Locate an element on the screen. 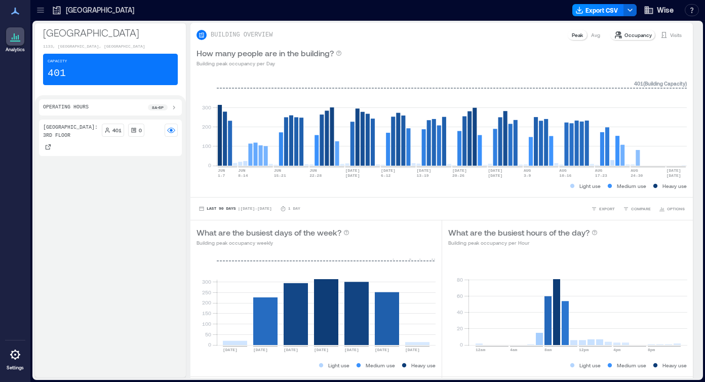  text: 3-9 is located at coordinates (527, 175).